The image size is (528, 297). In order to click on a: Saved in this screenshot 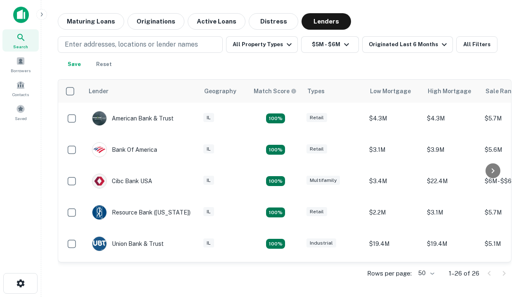, I will do `click(21, 112)`.